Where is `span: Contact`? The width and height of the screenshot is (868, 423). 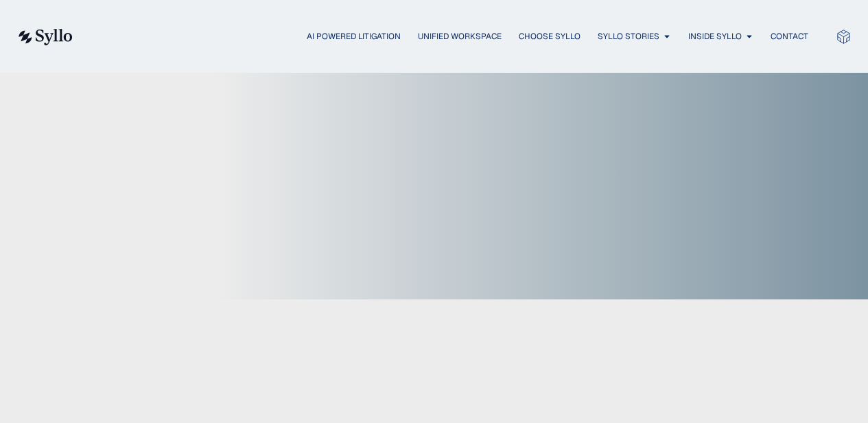 span: Contact is located at coordinates (789, 36).